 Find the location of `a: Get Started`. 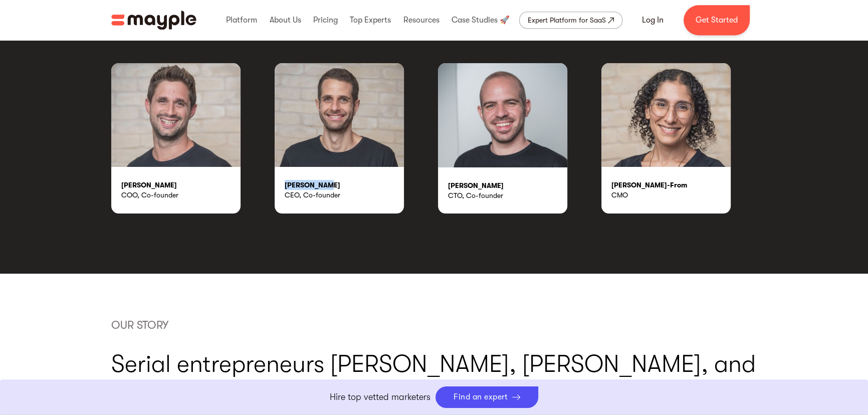

a: Get Started is located at coordinates (716, 20).